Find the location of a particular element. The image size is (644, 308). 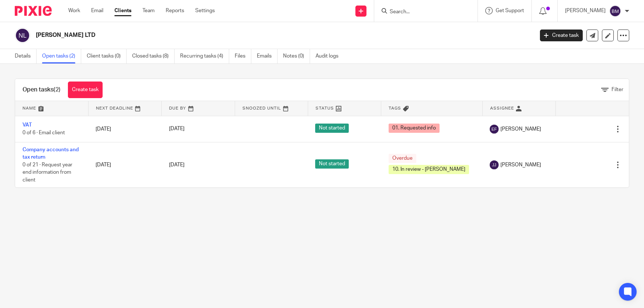

span: Filter is located at coordinates (617, 90).